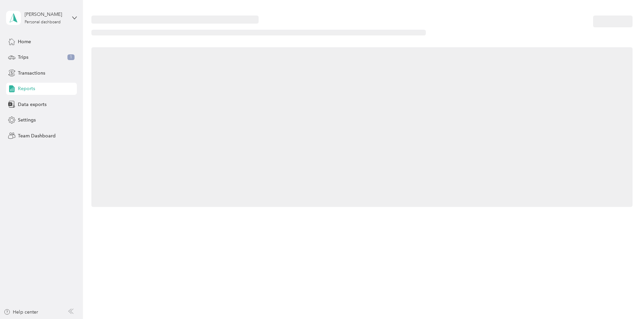 This screenshot has height=319, width=644. Describe the element at coordinates (32, 104) in the screenshot. I see `span: Data exports` at that location.